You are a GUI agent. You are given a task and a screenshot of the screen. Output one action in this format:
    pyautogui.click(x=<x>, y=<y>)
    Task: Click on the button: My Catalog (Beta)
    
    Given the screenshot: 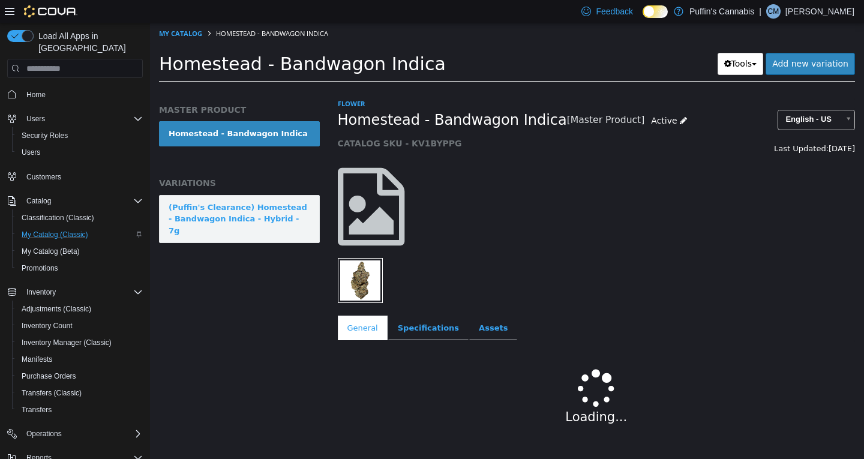 What is the action you would take?
    pyautogui.click(x=80, y=251)
    